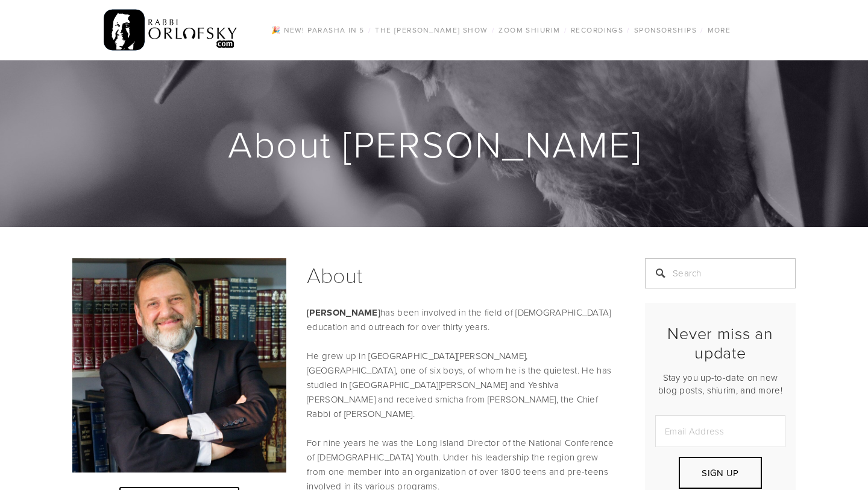  What do you see at coordinates (597, 30) in the screenshot?
I see `a: Recordings` at bounding box center [597, 30].